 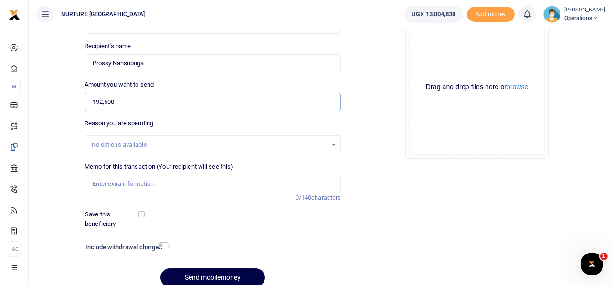 I want to click on li: Wallet ballance, so click(x=433, y=14).